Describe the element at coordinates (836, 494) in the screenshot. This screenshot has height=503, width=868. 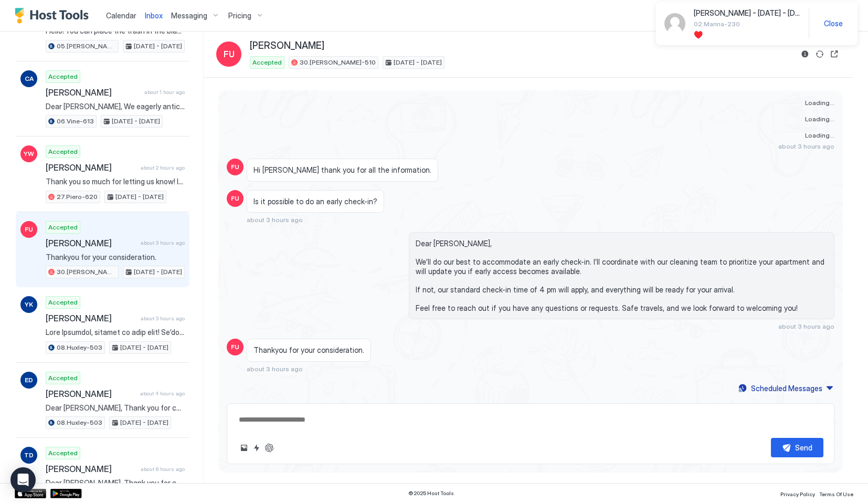
I see `span: Terms Of Use` at that location.